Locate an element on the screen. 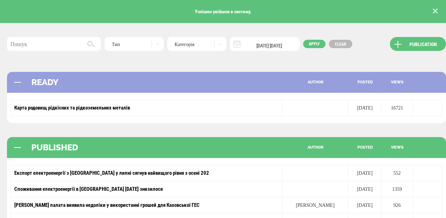 This screenshot has height=218, width=446. a: Карта родовищ рідкісних та рідкоземельних металів is located at coordinates (72, 108).